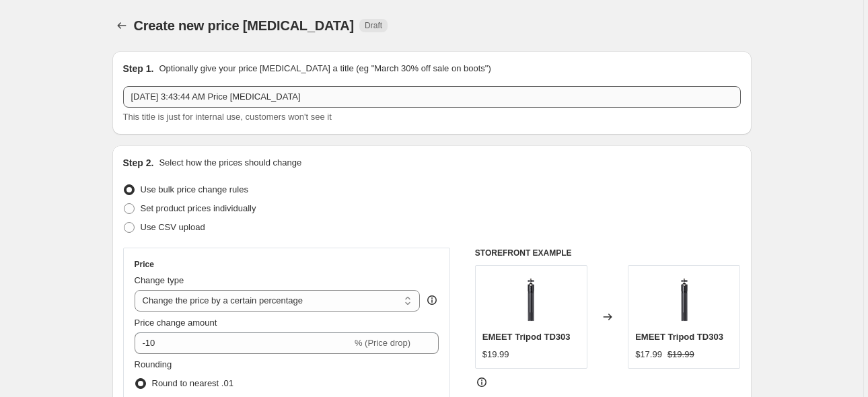 Image resolution: width=868 pixels, height=397 pixels. Describe the element at coordinates (496, 355) in the screenshot. I see `div: $19.99` at that location.